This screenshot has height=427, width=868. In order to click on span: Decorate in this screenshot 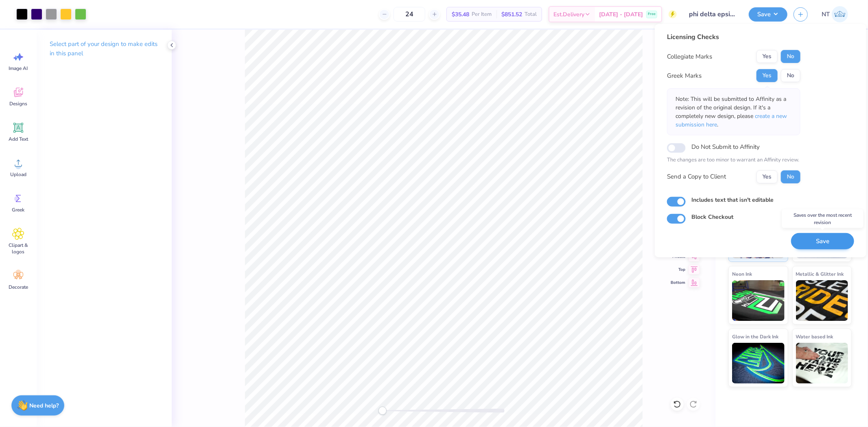, I will do `click(19, 287)`.